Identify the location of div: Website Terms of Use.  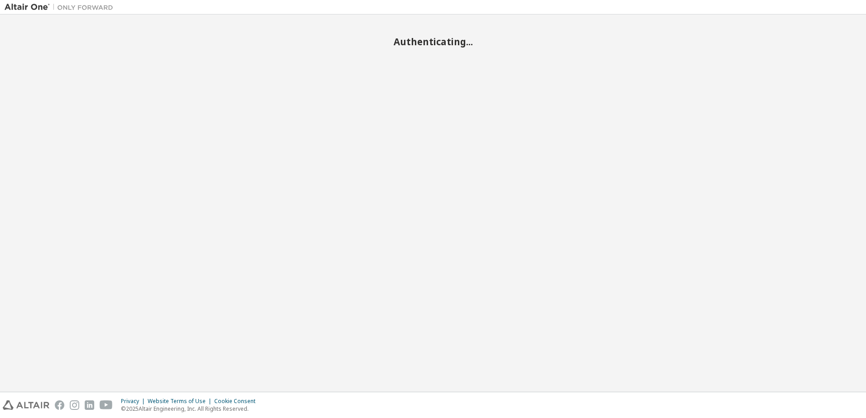
(181, 402).